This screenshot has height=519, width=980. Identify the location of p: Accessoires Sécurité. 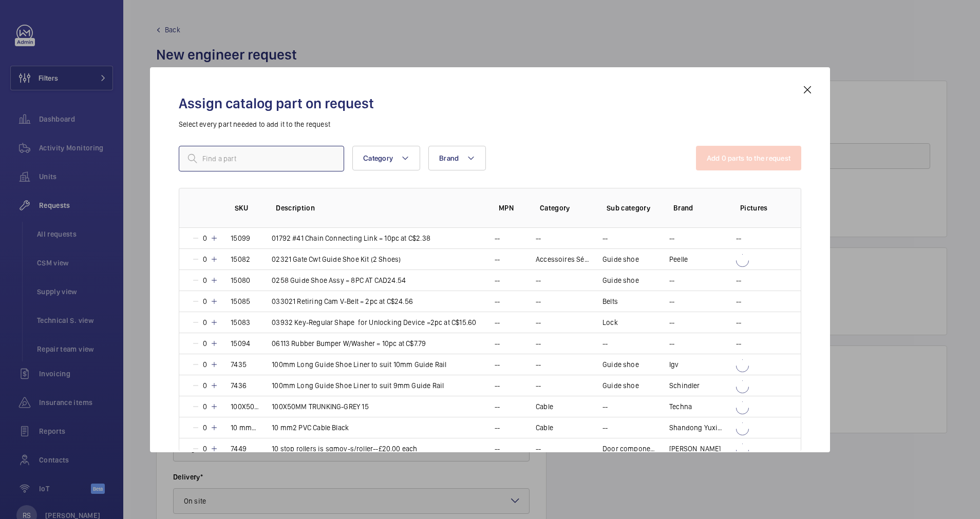
(563, 260).